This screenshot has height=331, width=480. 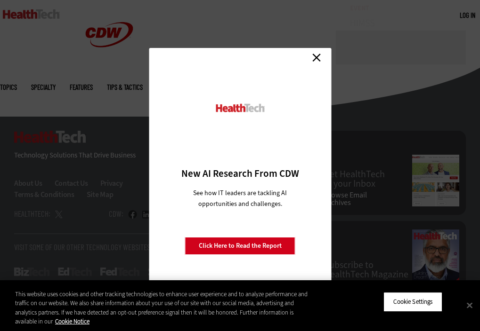 What do you see at coordinates (412, 302) in the screenshot?
I see `button: Cookie Settings` at bounding box center [412, 302].